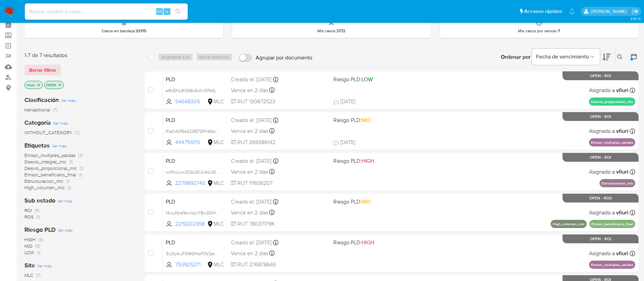 The image size is (644, 281). Describe the element at coordinates (635, 11) in the screenshot. I see `a: Salir` at that location.